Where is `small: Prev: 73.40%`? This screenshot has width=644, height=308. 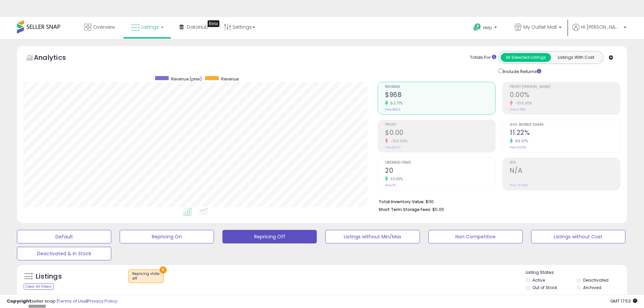
small: Prev: 73.40% is located at coordinates (519, 185).